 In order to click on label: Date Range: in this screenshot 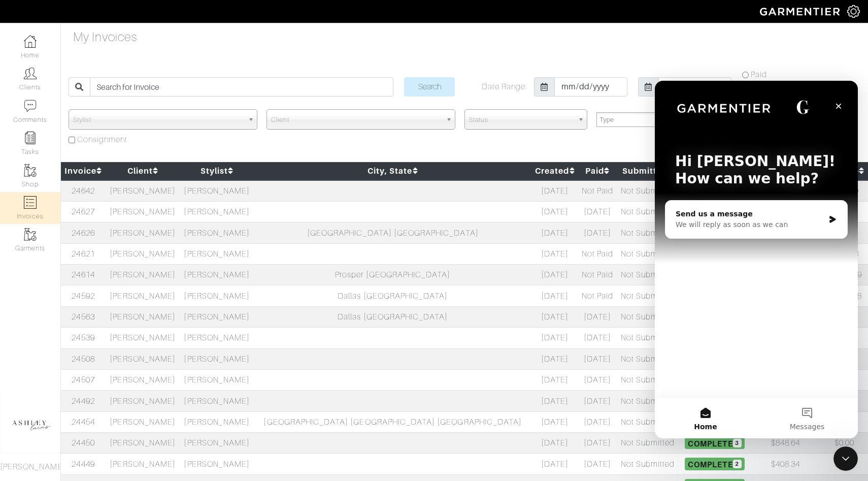, I will do `click(505, 87)`.